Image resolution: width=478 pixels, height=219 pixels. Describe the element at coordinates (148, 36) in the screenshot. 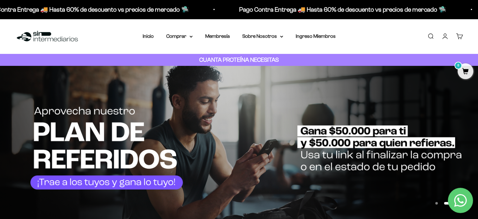

I see `a: Inicio` at that location.